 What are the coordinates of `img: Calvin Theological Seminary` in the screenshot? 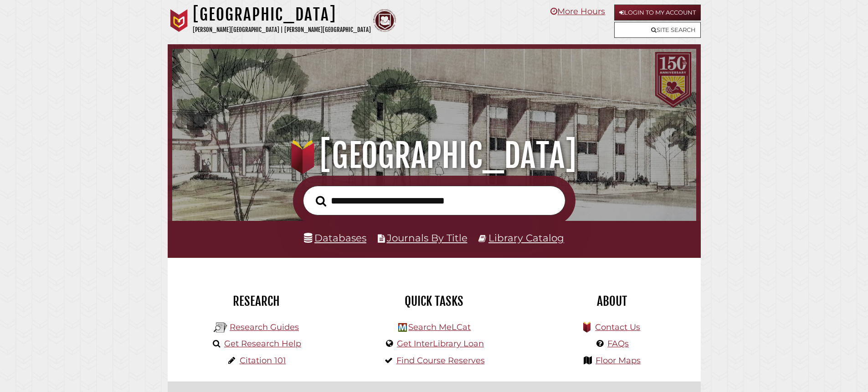 It's located at (385, 21).